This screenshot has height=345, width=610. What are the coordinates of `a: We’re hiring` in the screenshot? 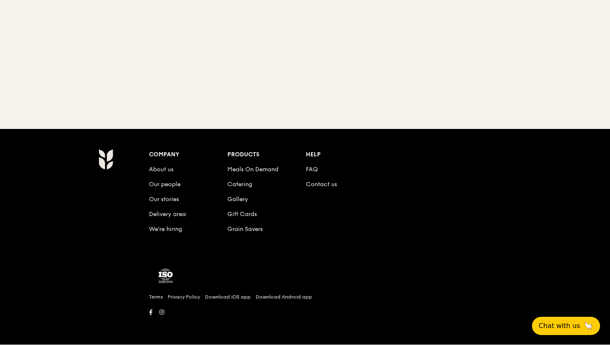 It's located at (166, 229).